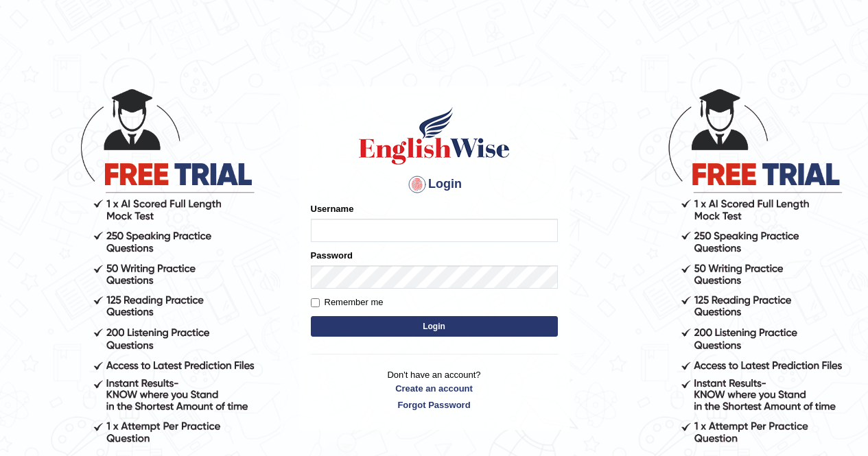 This screenshot has width=868, height=456. What do you see at coordinates (434, 136) in the screenshot?
I see `img: Logo of English Wise sign in for intelligent practice with AI` at bounding box center [434, 136].